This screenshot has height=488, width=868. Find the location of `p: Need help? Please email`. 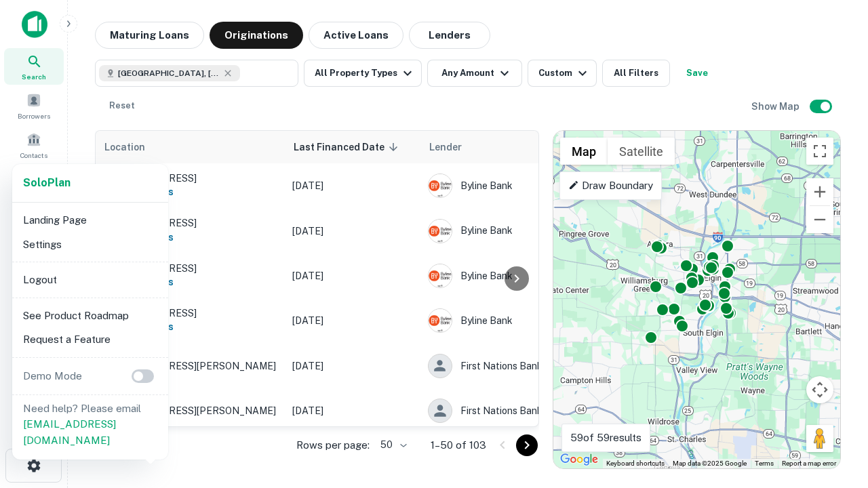

p: Need help? Please email is located at coordinates (90, 424).